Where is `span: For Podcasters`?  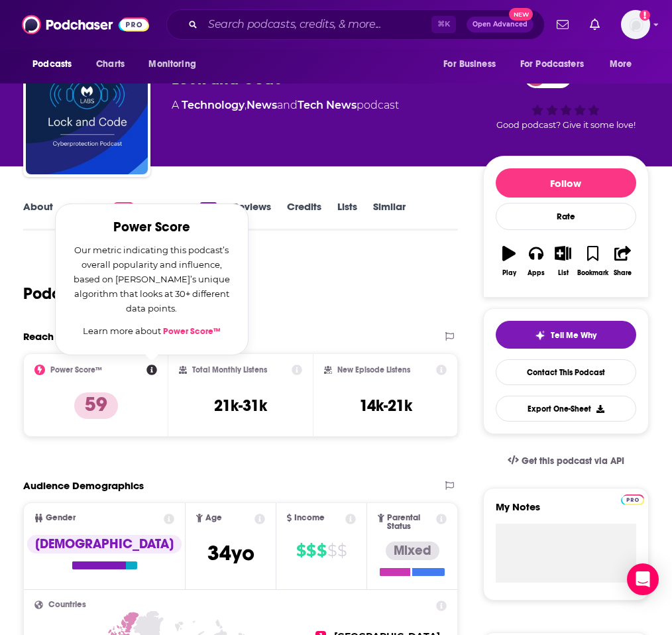 span: For Podcasters is located at coordinates (552, 64).